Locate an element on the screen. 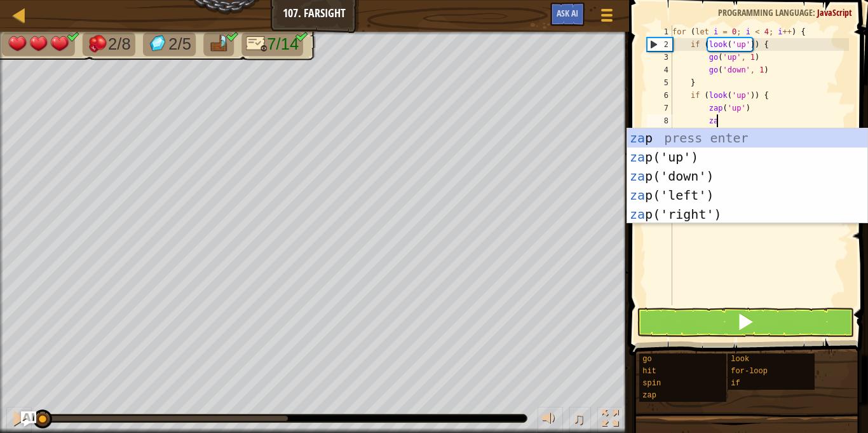 Image resolution: width=868 pixels, height=433 pixels. div: 1 is located at coordinates (660, 32).